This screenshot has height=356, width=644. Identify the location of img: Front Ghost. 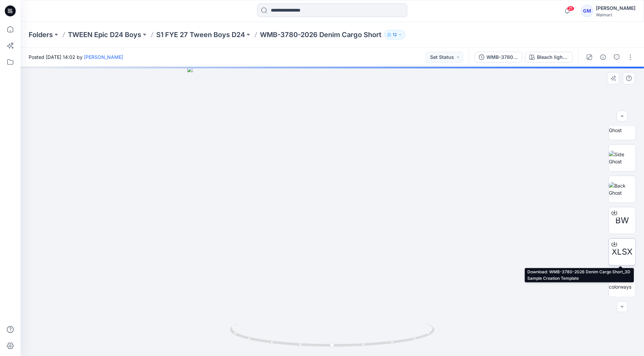
(622, 127).